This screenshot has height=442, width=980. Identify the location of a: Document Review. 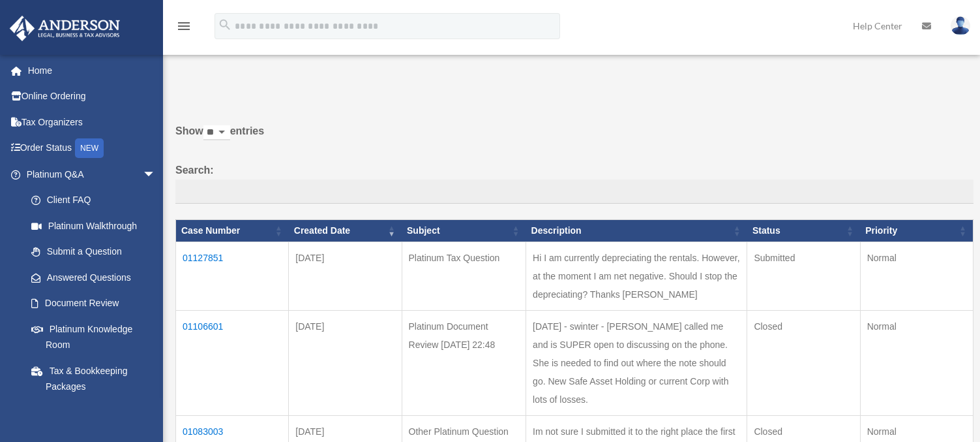
(93, 304).